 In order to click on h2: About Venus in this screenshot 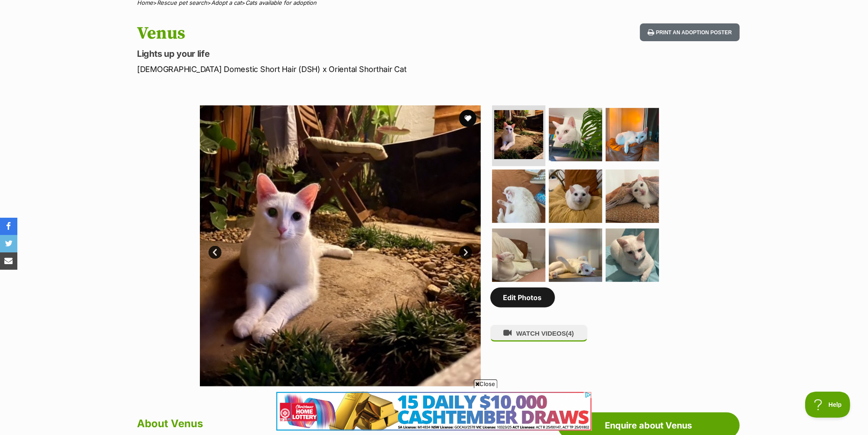, I will do `click(316, 423)`.